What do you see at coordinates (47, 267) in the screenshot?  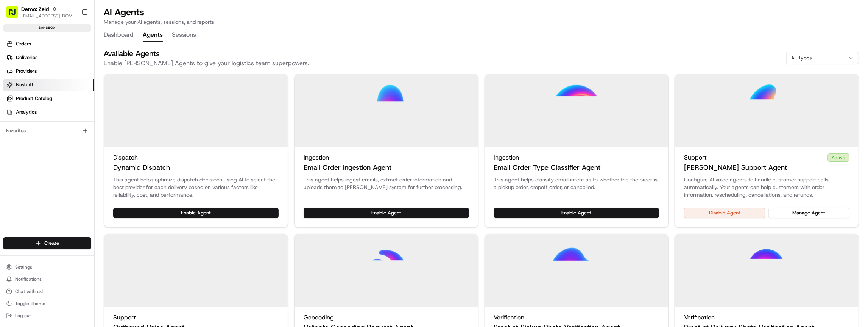 I see `button: Settings` at bounding box center [47, 267].